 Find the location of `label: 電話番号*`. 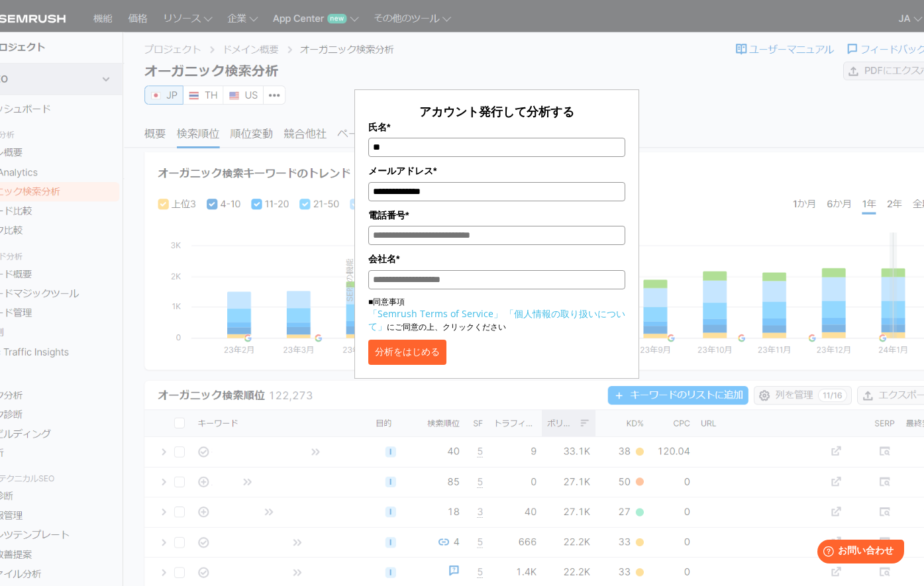

label: 電話番号* is located at coordinates (497, 215).